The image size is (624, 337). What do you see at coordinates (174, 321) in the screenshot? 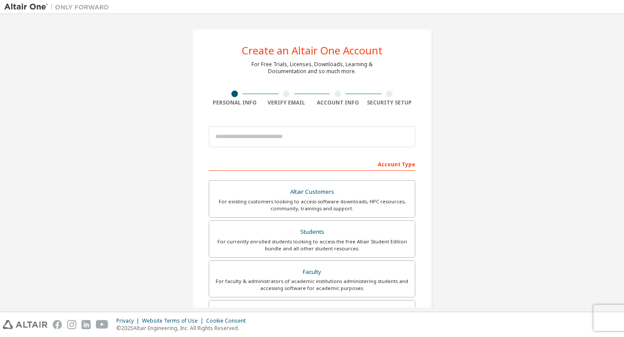
I see `div: Website Terms of Use` at bounding box center [174, 321].